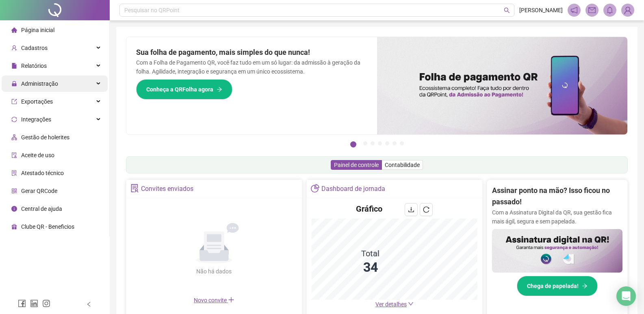 This screenshot has height=314, width=644. What do you see at coordinates (353, 144) in the screenshot?
I see `button: 1` at bounding box center [353, 144].